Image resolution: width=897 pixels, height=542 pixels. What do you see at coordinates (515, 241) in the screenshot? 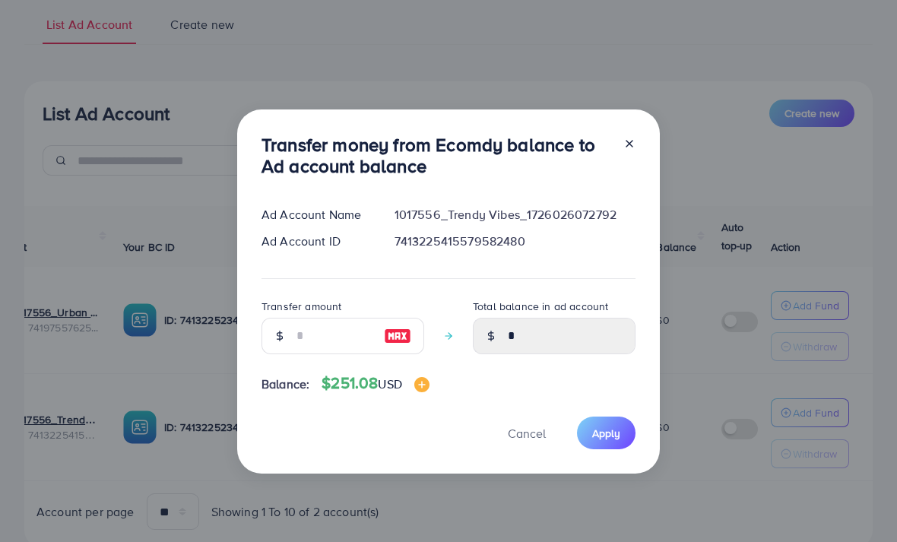
I see `div: 7413225415579582480` at bounding box center [515, 241].